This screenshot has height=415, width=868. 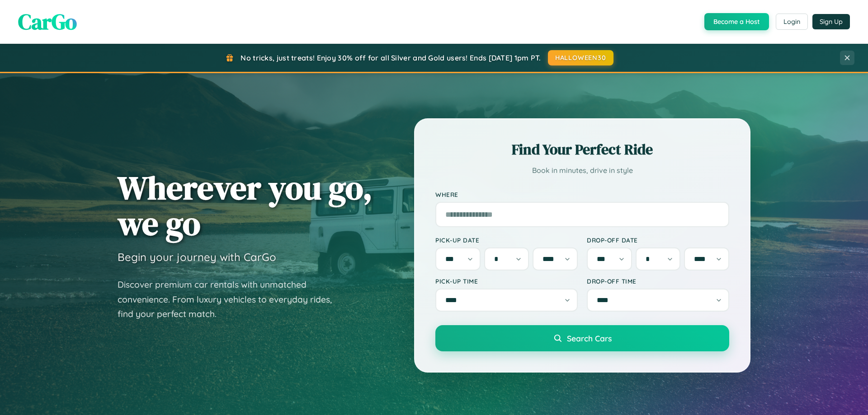 I want to click on label: Drop-off Time, so click(x=658, y=281).